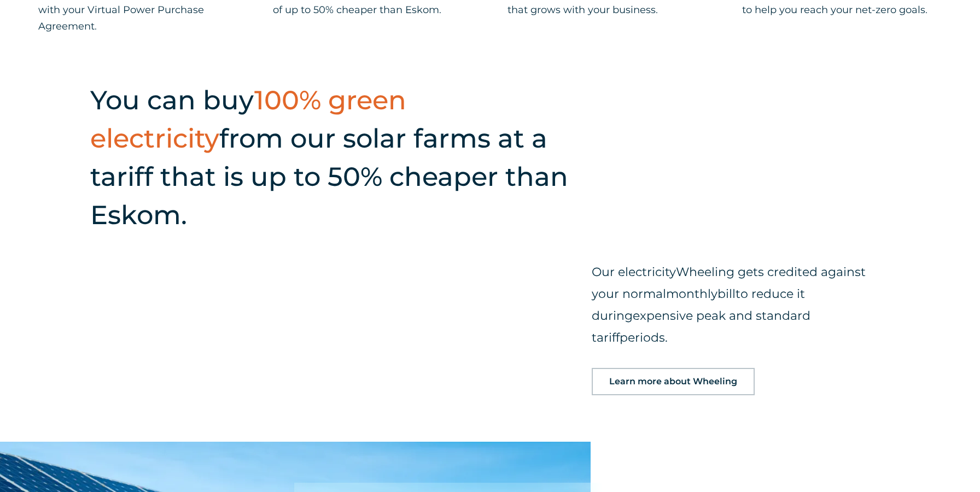 Image resolution: width=980 pixels, height=492 pixels. Describe the element at coordinates (728, 282) in the screenshot. I see `span: Wheeling gets credited against your normal` at that location.